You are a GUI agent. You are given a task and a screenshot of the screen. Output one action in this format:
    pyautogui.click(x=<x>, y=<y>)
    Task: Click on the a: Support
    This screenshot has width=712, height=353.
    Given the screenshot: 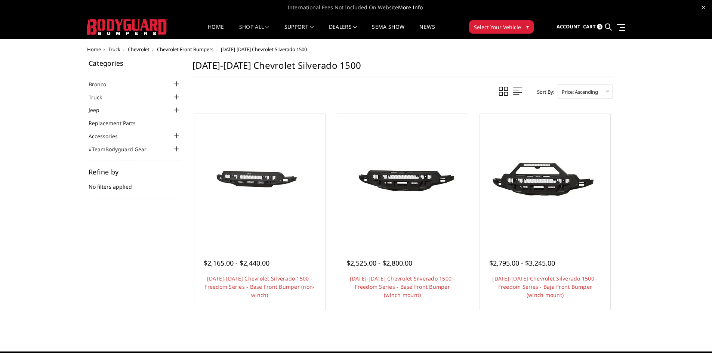 What is the action you would take?
    pyautogui.click(x=299, y=31)
    